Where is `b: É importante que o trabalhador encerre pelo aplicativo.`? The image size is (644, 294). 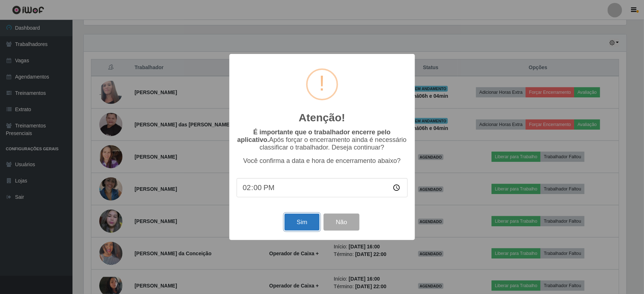 b: É importante que o trabalhador encerre pelo aplicativo. is located at coordinates (314, 136).